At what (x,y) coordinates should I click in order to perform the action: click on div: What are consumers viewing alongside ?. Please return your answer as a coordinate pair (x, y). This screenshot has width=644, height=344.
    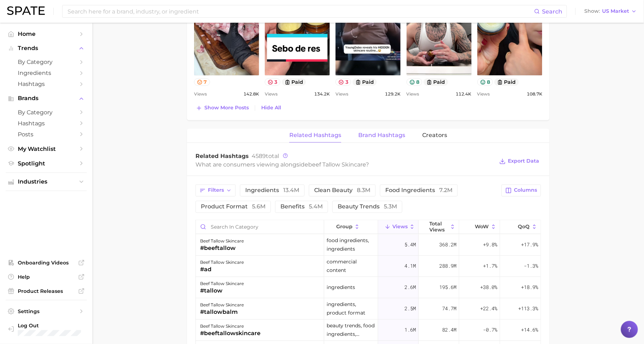
    Looking at the image, I should click on (345, 165).